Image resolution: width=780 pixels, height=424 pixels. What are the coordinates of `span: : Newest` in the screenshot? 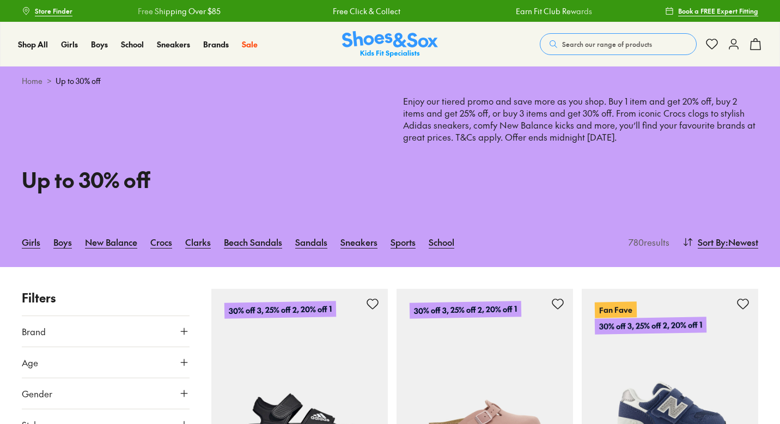 It's located at (741, 242).